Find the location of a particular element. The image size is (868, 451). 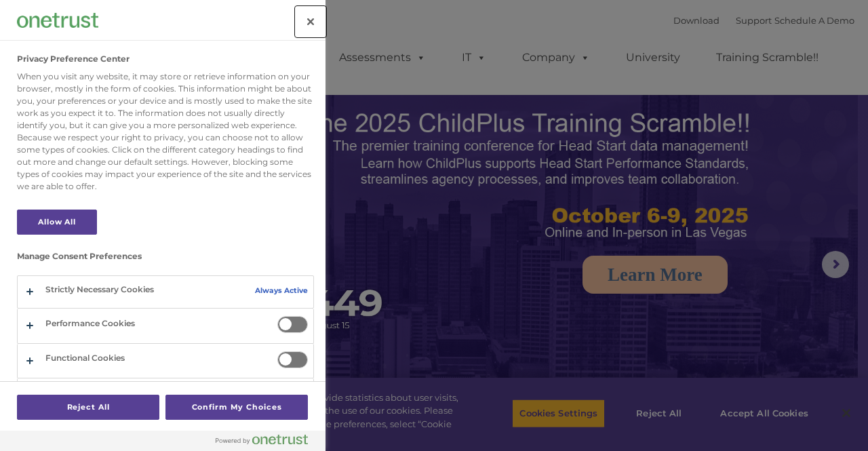

button: Allow All is located at coordinates (57, 221).